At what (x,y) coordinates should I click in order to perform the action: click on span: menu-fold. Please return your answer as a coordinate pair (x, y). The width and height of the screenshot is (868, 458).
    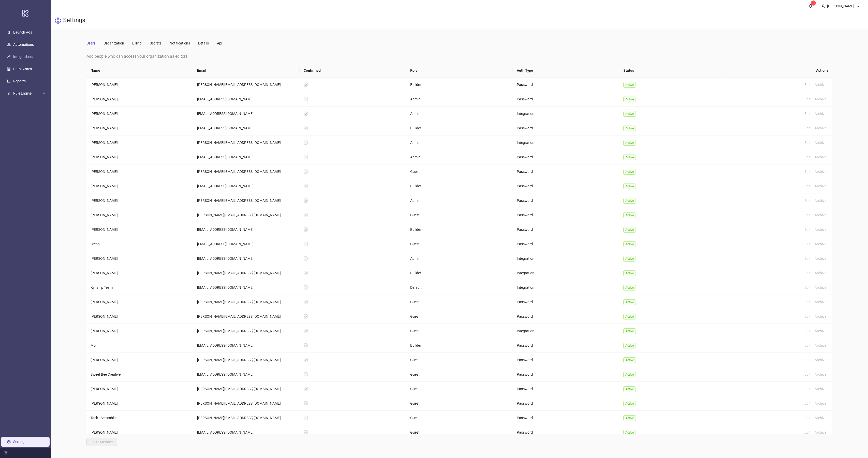
    Looking at the image, I should click on (6, 453).